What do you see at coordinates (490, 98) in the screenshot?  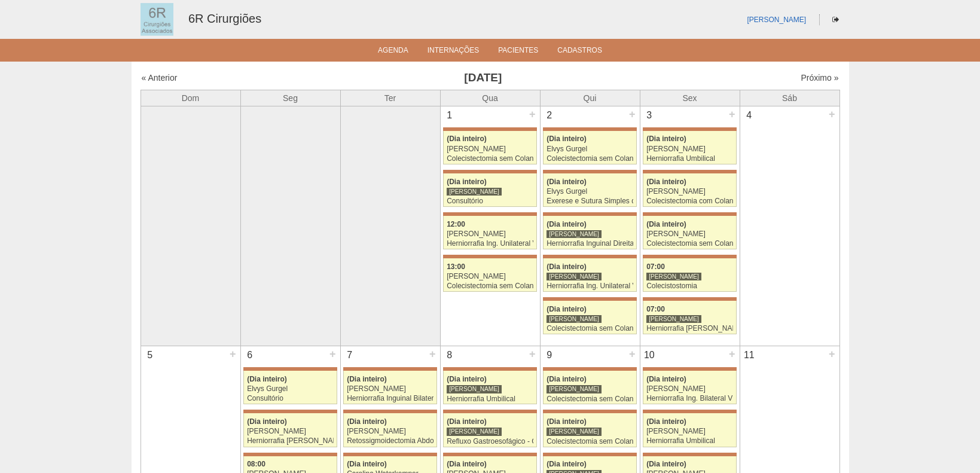 I see `th: Qua` at bounding box center [490, 98].